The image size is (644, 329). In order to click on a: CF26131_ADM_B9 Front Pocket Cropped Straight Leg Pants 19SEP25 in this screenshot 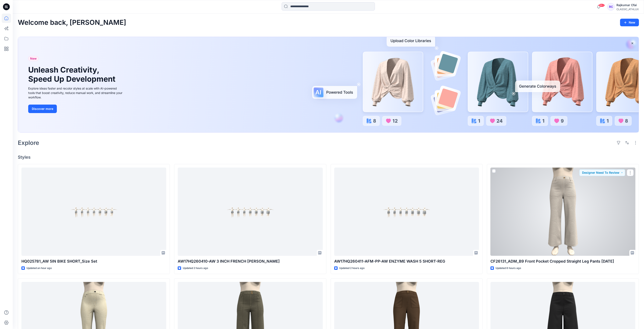, I will do `click(562, 212)`.